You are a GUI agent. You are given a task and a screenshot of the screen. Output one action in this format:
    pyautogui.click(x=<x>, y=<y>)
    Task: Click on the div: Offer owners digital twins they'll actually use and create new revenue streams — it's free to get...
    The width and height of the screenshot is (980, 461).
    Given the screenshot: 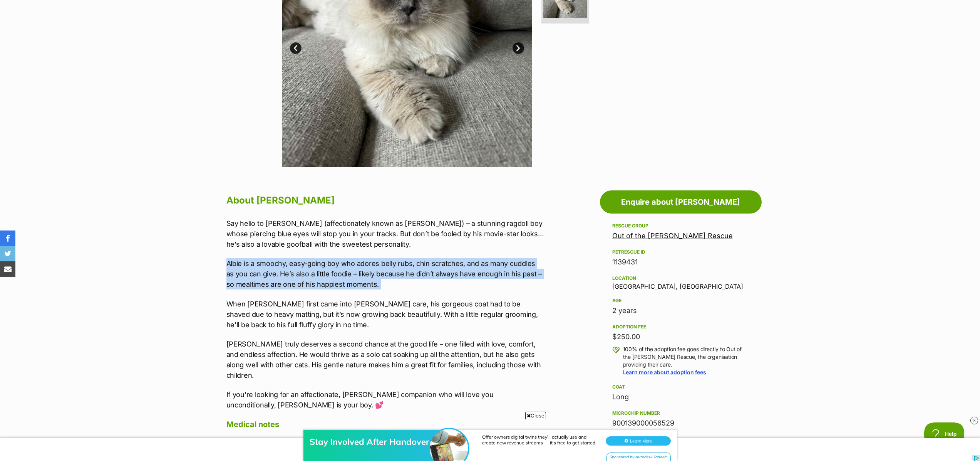 What is the action you would take?
    pyautogui.click(x=540, y=25)
    